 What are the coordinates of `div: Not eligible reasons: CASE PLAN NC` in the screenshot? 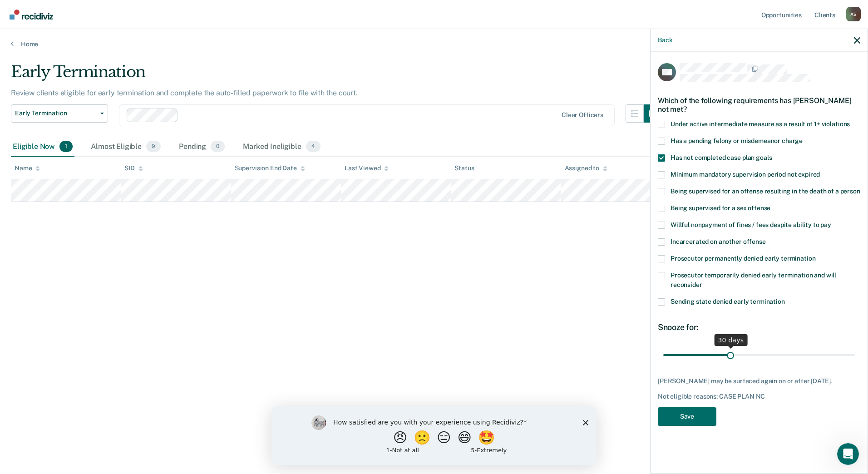 It's located at (759, 396).